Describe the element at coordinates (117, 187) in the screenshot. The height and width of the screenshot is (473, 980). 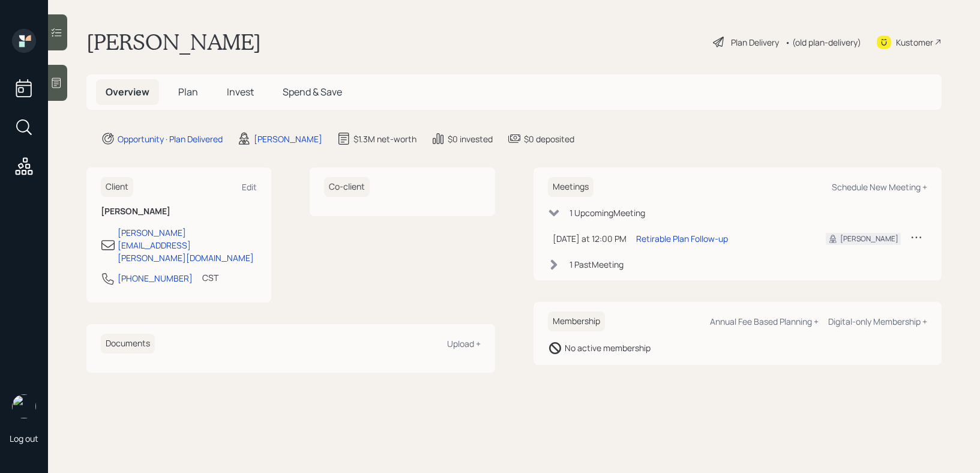
I see `h6: Client` at that location.